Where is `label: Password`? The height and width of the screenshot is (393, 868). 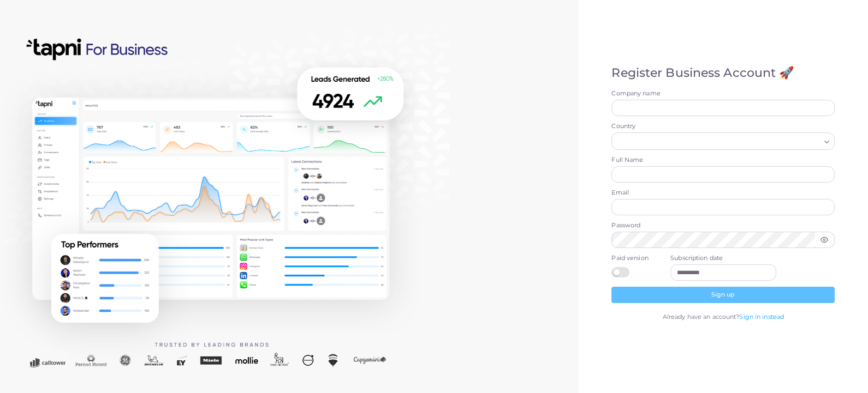
label: Password is located at coordinates (723, 226).